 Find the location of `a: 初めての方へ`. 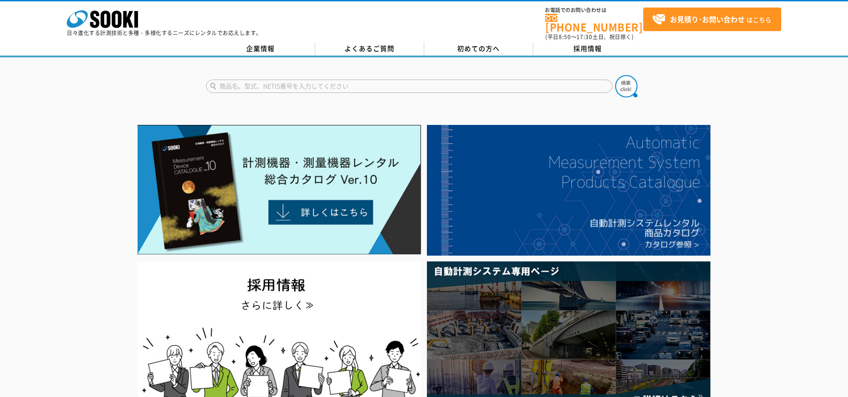

a: 初めての方へ is located at coordinates (478, 49).